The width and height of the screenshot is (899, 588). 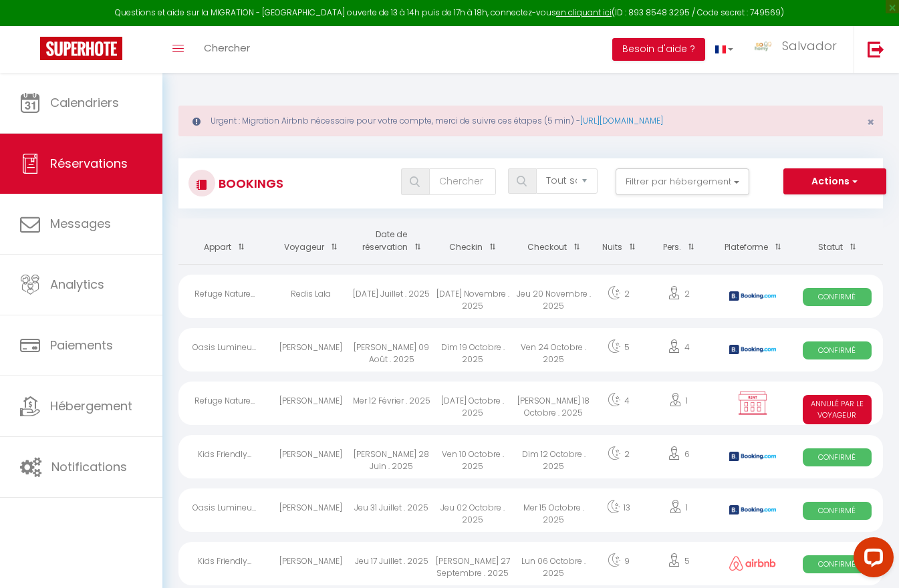 What do you see at coordinates (391, 241) in the screenshot?
I see `th: Sort by booking date` at bounding box center [391, 241].